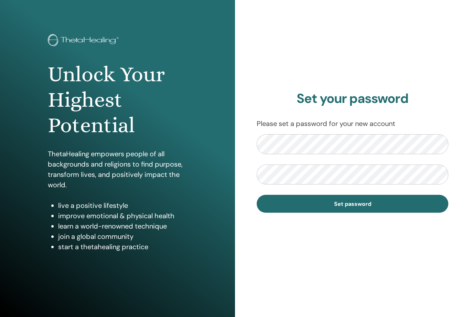  Describe the element at coordinates (122, 236) in the screenshot. I see `li: join a global community` at that location.